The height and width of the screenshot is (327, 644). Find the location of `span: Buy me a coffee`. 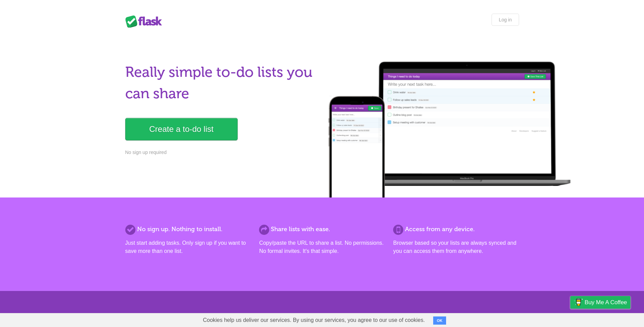

span: Buy me a coffee is located at coordinates (606, 302).